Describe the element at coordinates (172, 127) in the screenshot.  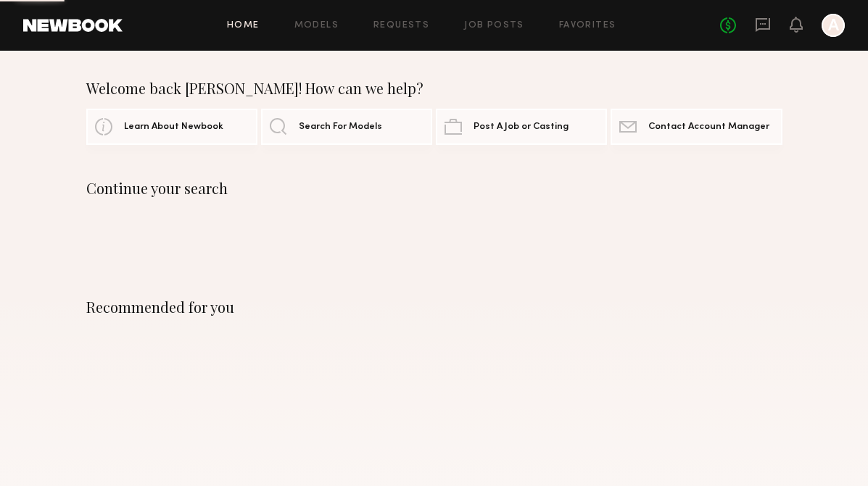
I see `a: Learn About Newbook` at that location.